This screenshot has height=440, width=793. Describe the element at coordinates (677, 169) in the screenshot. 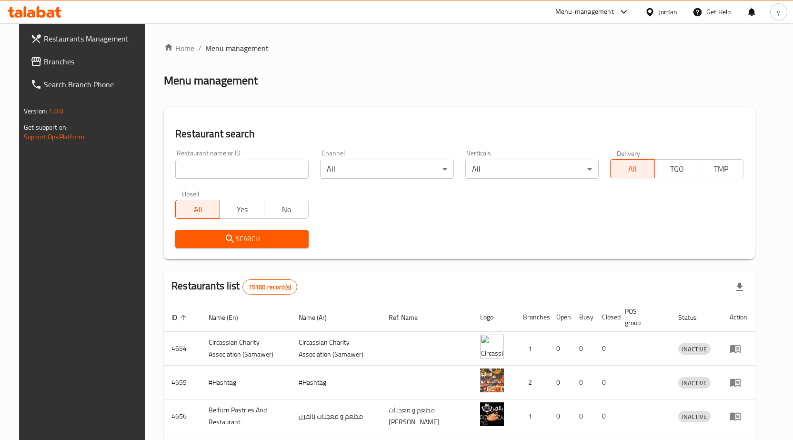

I see `span: TGO` at that location.